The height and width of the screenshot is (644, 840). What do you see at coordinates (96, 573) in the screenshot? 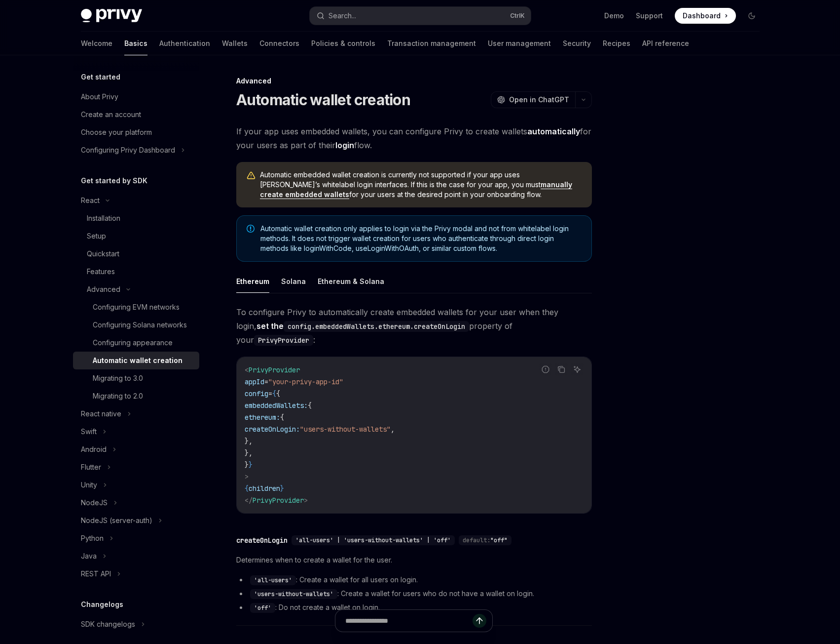
I see `div: REST API` at bounding box center [96, 573].